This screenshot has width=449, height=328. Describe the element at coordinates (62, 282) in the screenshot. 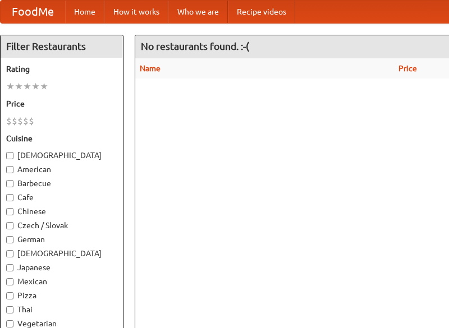

I see `label: Mexican` at that location.